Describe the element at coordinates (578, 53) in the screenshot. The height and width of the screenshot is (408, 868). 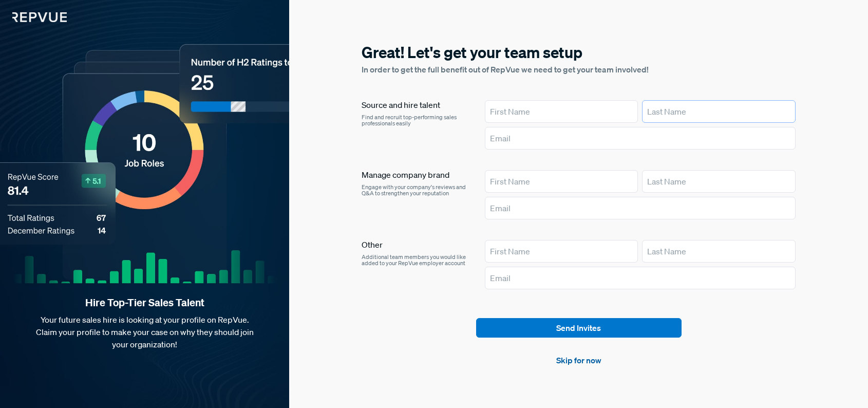
I see `h5: Great! Let's get your team setup` at that location.